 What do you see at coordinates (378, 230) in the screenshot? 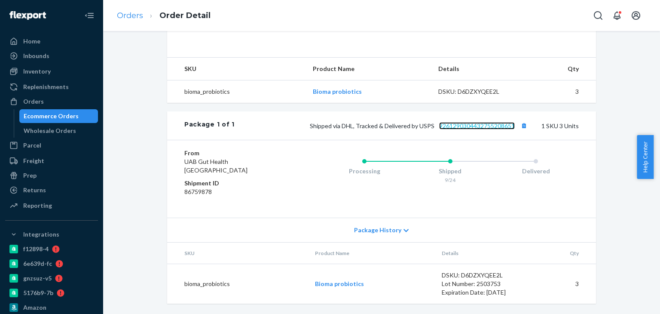
I see `span: Package History` at bounding box center [378, 230].